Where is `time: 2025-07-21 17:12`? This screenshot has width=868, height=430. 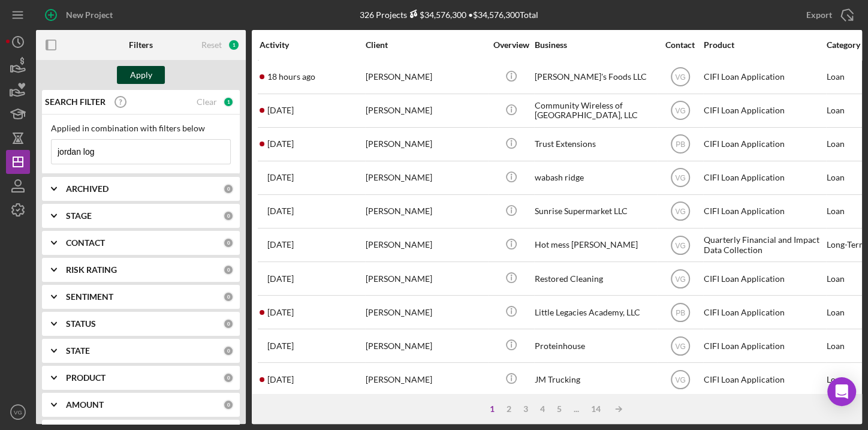 time: 2025-07-21 17:12 is located at coordinates (281, 346).